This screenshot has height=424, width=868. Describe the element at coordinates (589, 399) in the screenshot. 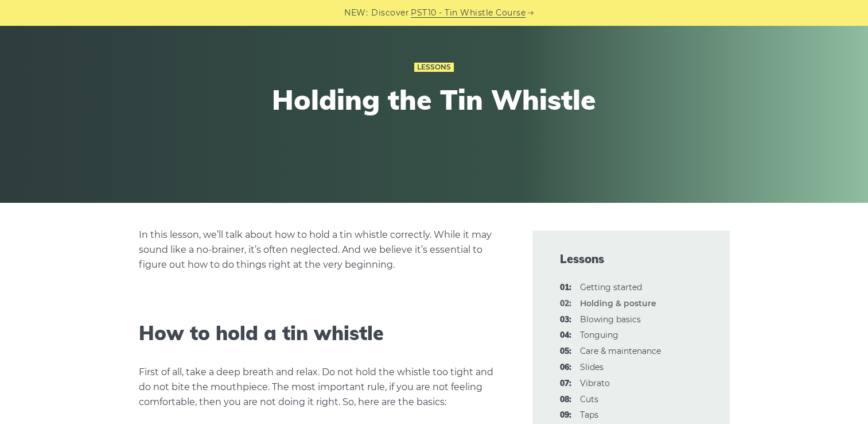

I see `a: 08:Cuts` at that location.